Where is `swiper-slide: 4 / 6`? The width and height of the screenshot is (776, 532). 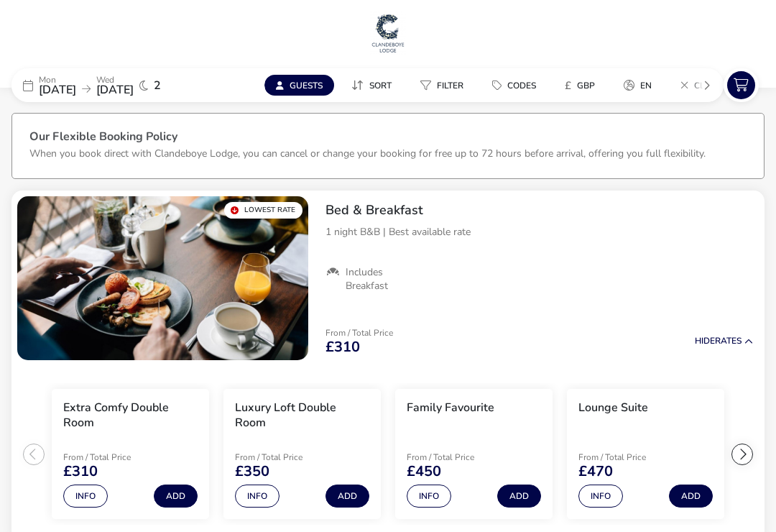
swiper-slide: 4 / 6 is located at coordinates (645, 454).